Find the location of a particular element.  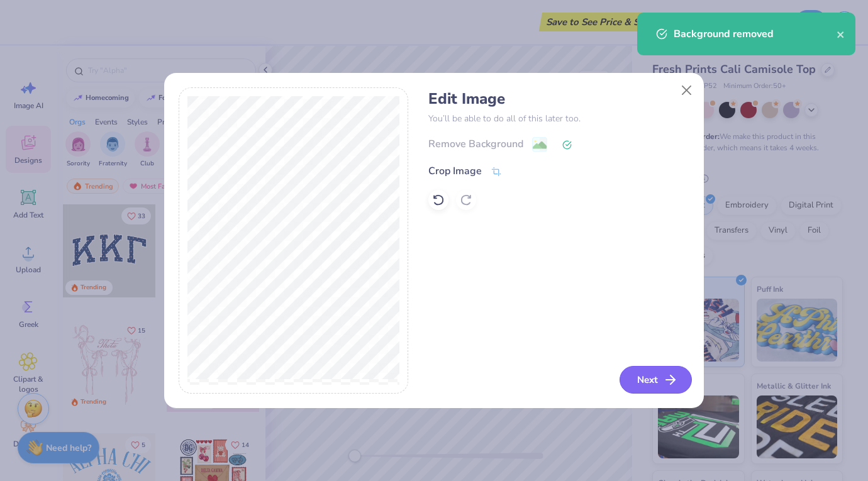

button: close is located at coordinates (840, 34).